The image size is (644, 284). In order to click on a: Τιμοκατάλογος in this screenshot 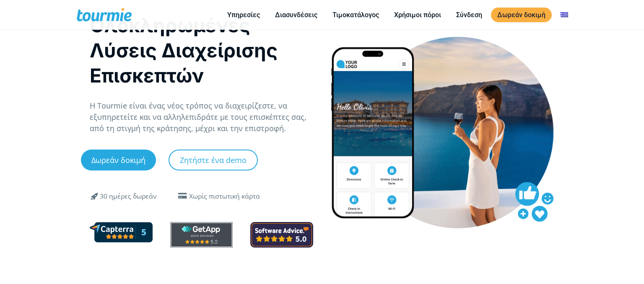, I will do `click(355, 14)`.